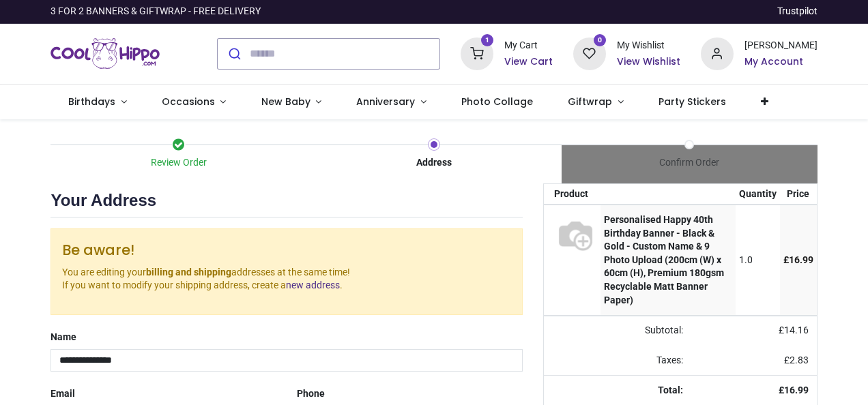 The image size is (868, 405). Describe the element at coordinates (188, 101) in the screenshot. I see `span: Occasions` at that location.